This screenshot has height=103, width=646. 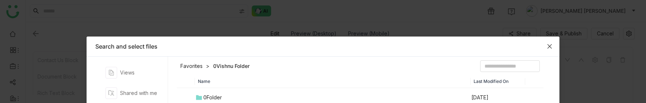 I want to click on div: Search and select files, so click(x=323, y=46).